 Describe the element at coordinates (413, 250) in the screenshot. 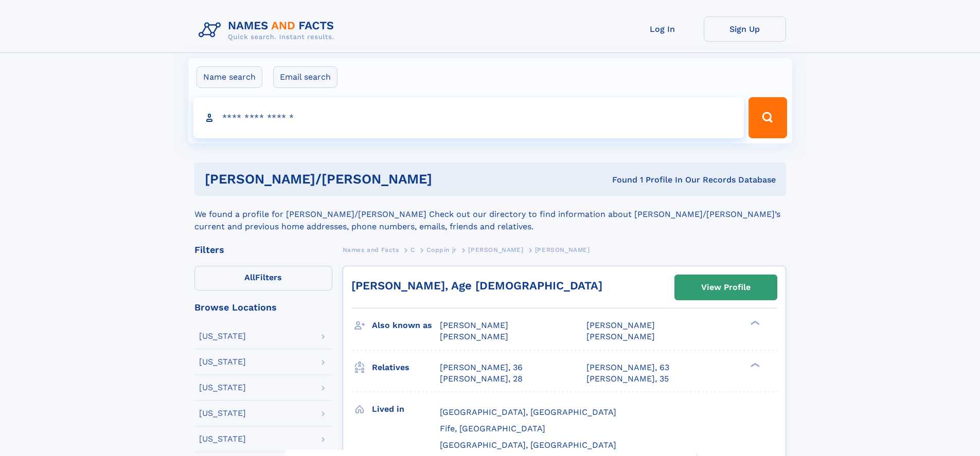

I see `span: C` at that location.